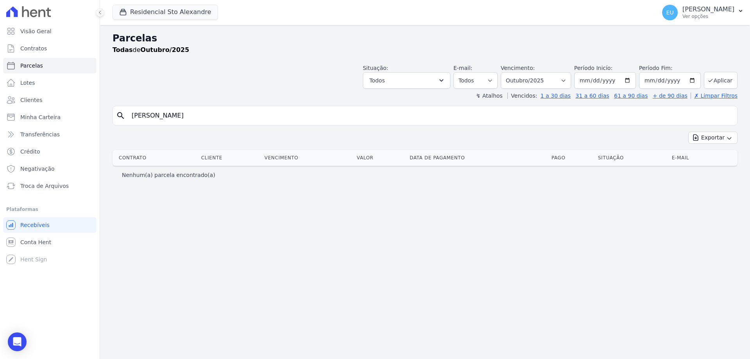  I want to click on span: Recebíveis, so click(35, 225).